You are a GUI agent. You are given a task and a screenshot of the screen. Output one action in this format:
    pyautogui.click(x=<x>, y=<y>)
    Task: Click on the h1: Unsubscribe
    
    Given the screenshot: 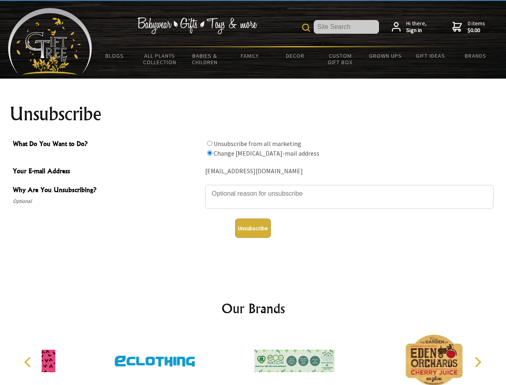 What is the action you would take?
    pyautogui.click(x=253, y=114)
    